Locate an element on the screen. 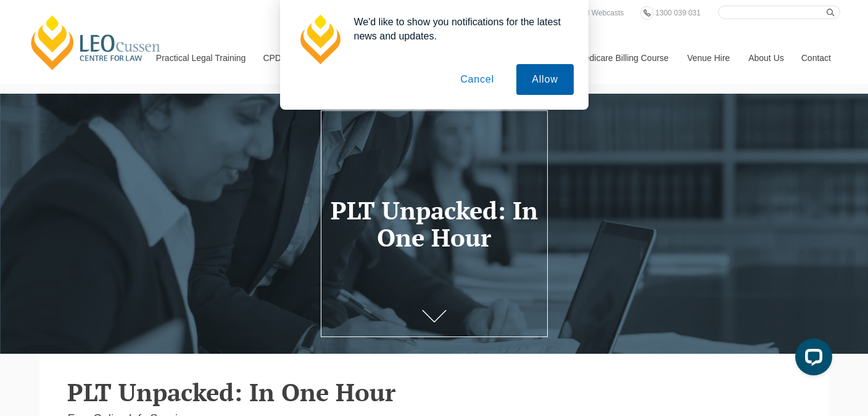 The height and width of the screenshot is (416, 868). button: Open LiveChat chat widget is located at coordinates (28, 23).